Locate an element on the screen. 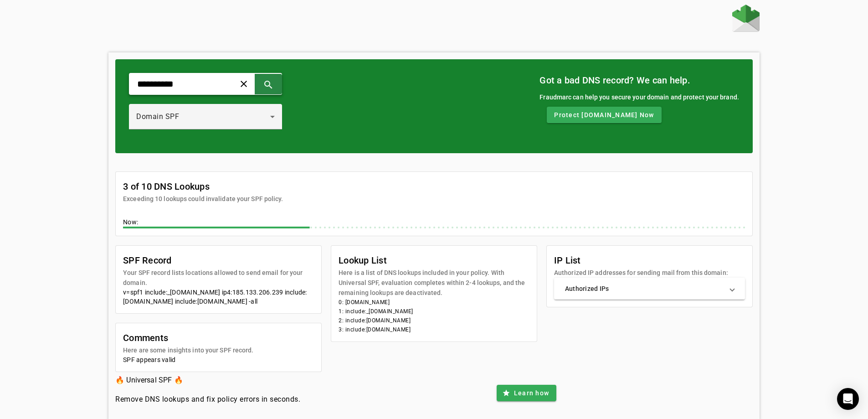  div: Open Intercom Messenger is located at coordinates (847, 399).